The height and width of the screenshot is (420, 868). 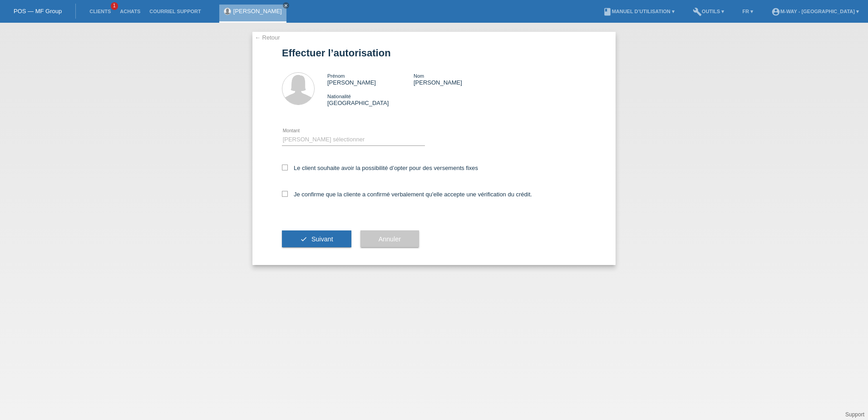 I want to click on a: Support, so click(x=855, y=415).